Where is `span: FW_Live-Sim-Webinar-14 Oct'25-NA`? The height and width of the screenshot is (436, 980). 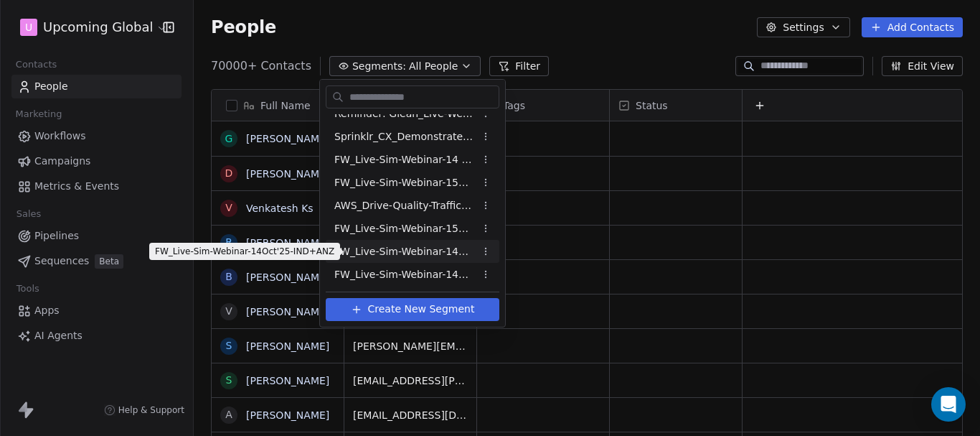 span: FW_Live-Sim-Webinar-14 Oct'25-NA is located at coordinates (404, 159).